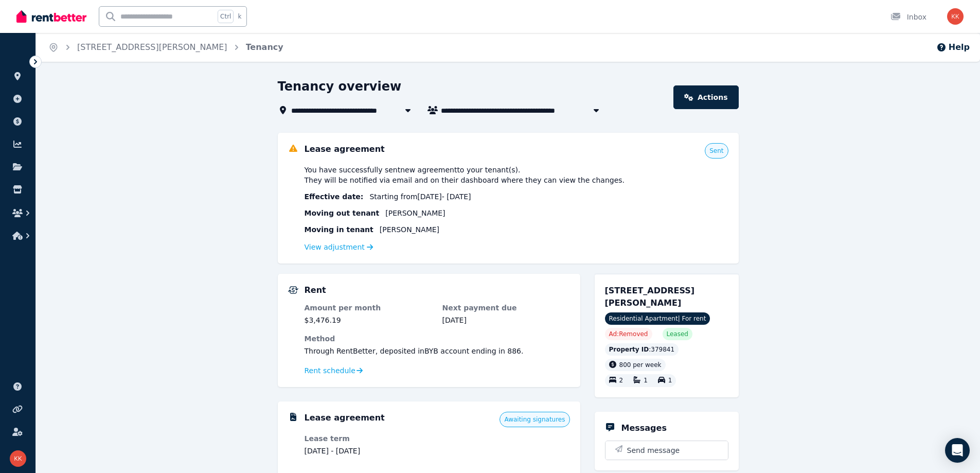 Image resolution: width=980 pixels, height=473 pixels. What do you see at coordinates (225, 17) in the screenshot?
I see `span: Ctrl` at bounding box center [225, 17].